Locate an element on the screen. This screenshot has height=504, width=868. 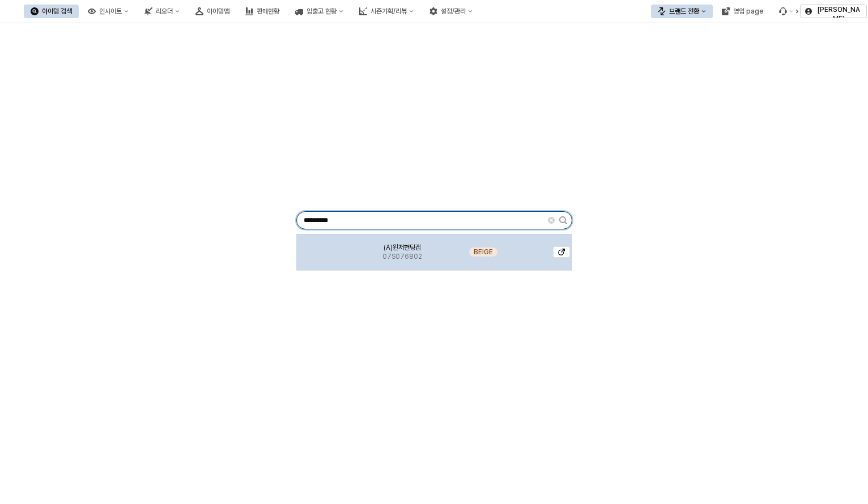
button: 설정/관리 is located at coordinates (451, 11).